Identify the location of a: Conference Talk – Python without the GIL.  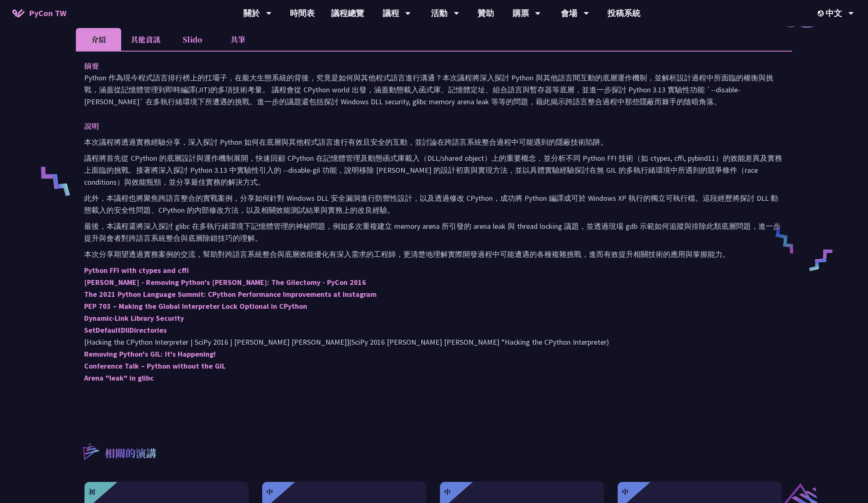
(154, 366).